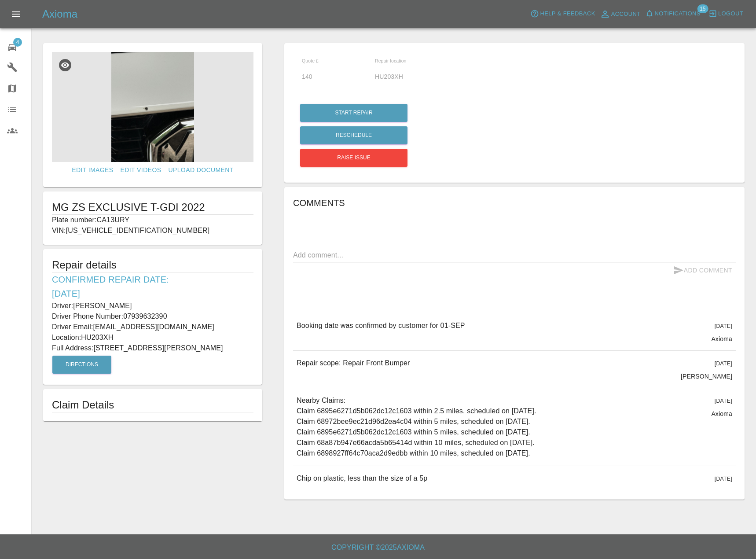  What do you see at coordinates (362, 478) in the screenshot?
I see `p: Chip on plastic, less than the size of a 5p` at bounding box center [362, 478].